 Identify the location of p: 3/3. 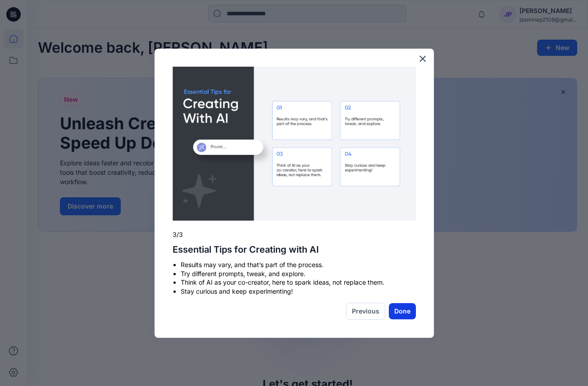
(294, 235).